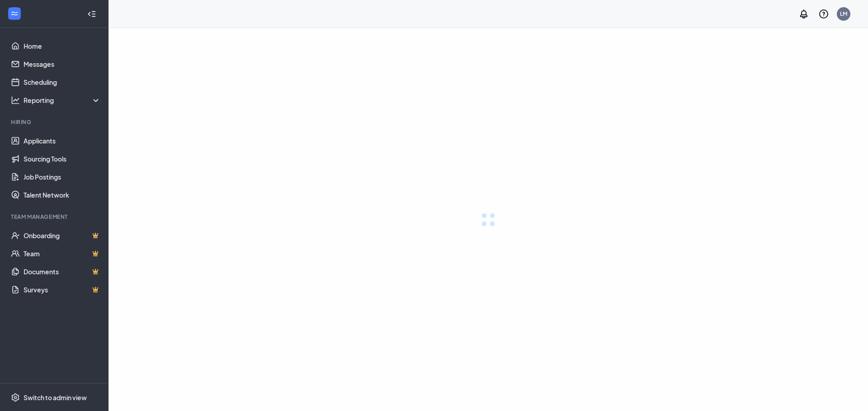  What do you see at coordinates (62, 64) in the screenshot?
I see `a: Messages` at bounding box center [62, 64].